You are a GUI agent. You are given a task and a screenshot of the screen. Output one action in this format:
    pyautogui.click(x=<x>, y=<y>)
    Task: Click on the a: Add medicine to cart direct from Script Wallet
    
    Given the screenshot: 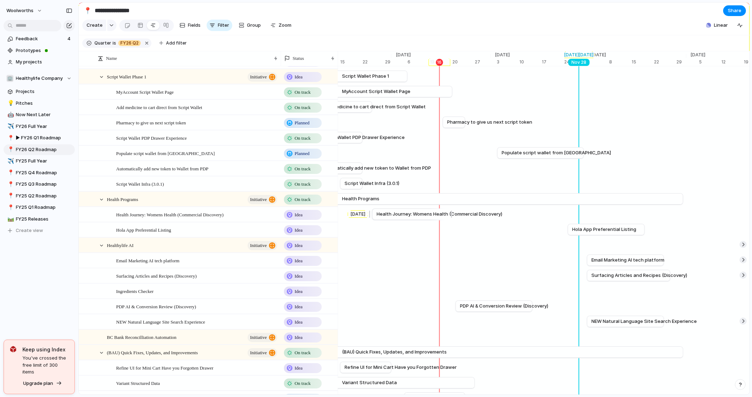 What is the action you would take?
    pyautogui.click(x=345, y=107)
    